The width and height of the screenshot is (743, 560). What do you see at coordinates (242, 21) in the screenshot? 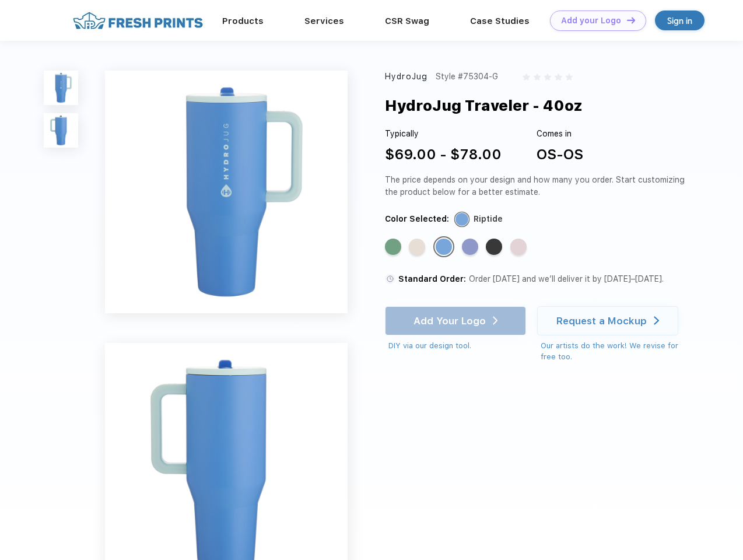
I see `a: Products` at bounding box center [242, 21].